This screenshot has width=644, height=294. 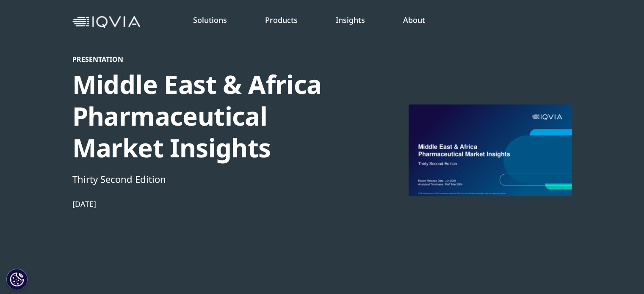 I want to click on div: Middle East & Africa Pharmaceutical Market Insights, so click(x=218, y=116).